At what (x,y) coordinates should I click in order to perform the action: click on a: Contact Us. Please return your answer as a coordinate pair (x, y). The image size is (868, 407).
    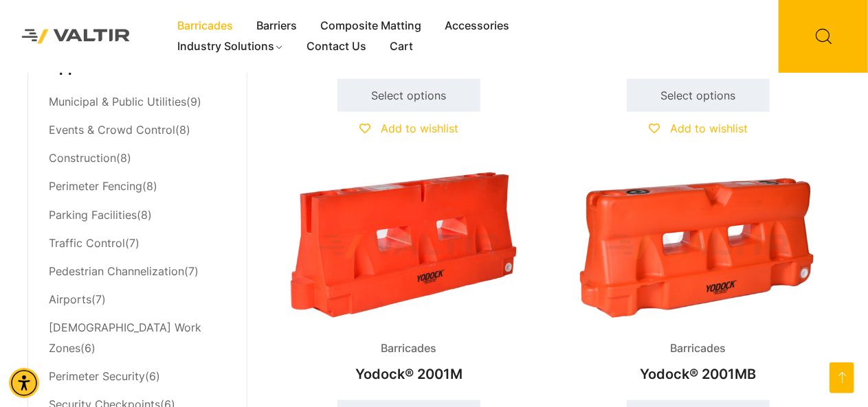
    Looking at the image, I should click on (337, 46).